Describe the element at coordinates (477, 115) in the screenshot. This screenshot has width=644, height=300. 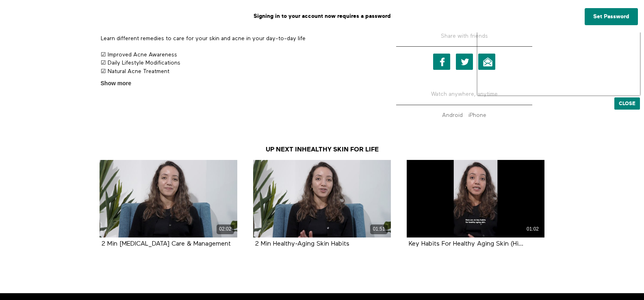
I see `strong: iPhone` at that location.